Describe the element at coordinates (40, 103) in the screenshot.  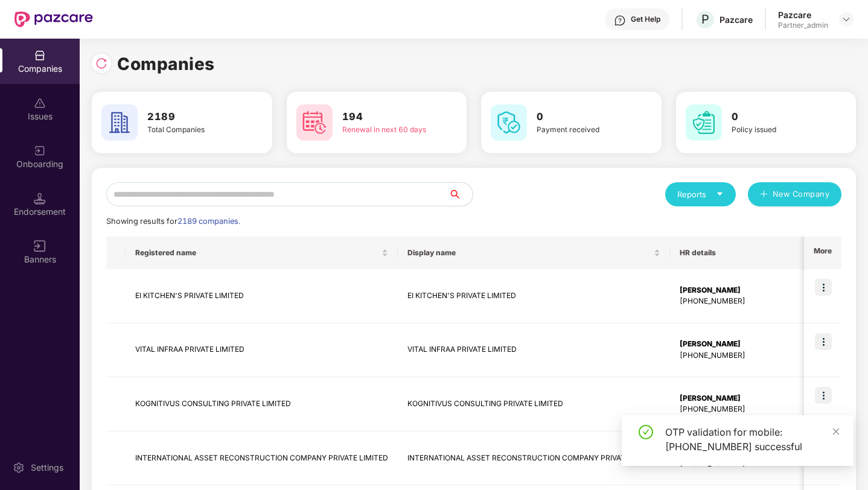
I see `img: svg+xml;base64,PHN2ZyBpZD0iSXNzdWVzX2Rpc2FibGVkIiB4bWxucz0iaHR0cDovL3d3dy53My5vcmcvMjAwMC9zdmciIH...` at that location.